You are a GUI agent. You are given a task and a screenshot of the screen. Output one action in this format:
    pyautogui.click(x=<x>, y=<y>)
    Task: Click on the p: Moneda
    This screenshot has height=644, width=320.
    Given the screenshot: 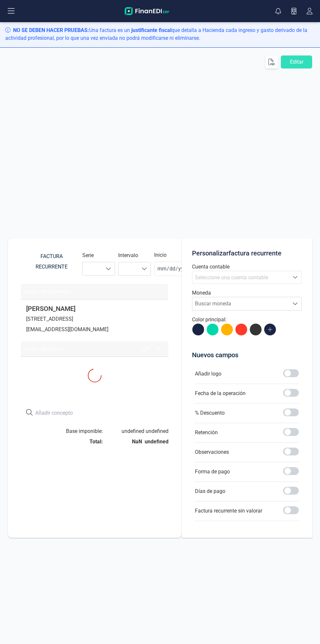 What is the action you would take?
    pyautogui.click(x=247, y=293)
    